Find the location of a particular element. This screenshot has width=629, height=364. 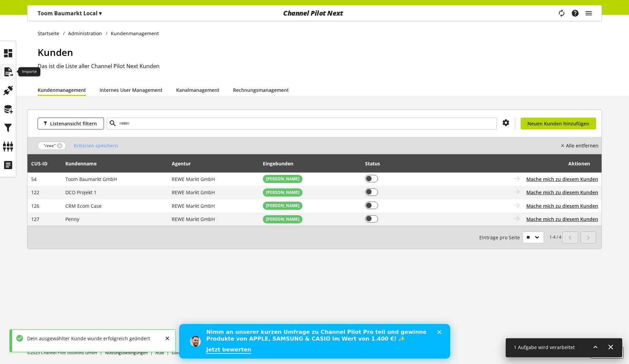

p: Toom Baumarkt Local is located at coordinates (69, 13).